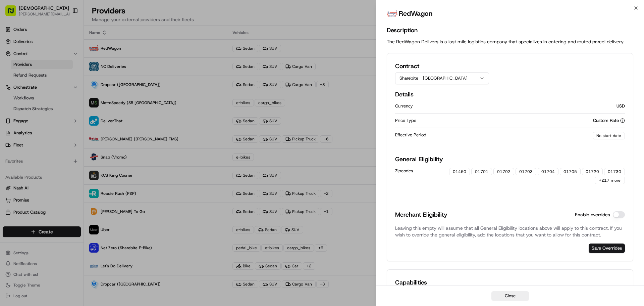 The width and height of the screenshot is (644, 306). I want to click on button: Close, so click(510, 296).